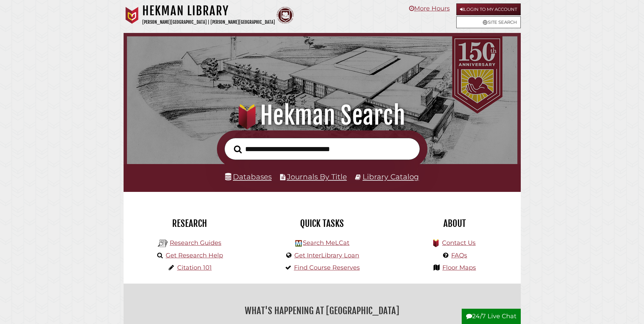 Image resolution: width=644 pixels, height=324 pixels. Describe the element at coordinates (454, 223) in the screenshot. I see `h2: About` at that location.